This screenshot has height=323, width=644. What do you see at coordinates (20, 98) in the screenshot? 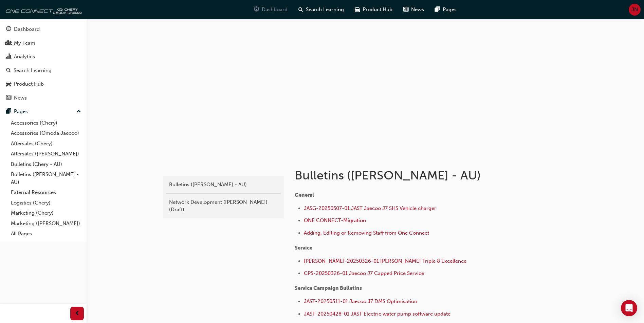
I see `div: News` at bounding box center [20, 98].